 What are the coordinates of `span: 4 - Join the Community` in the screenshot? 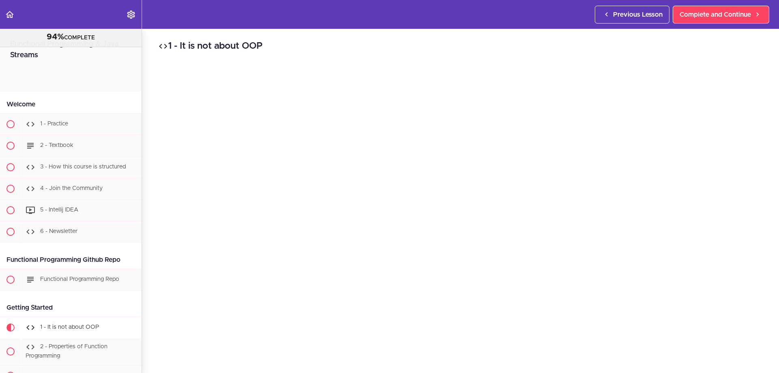 It's located at (71, 188).